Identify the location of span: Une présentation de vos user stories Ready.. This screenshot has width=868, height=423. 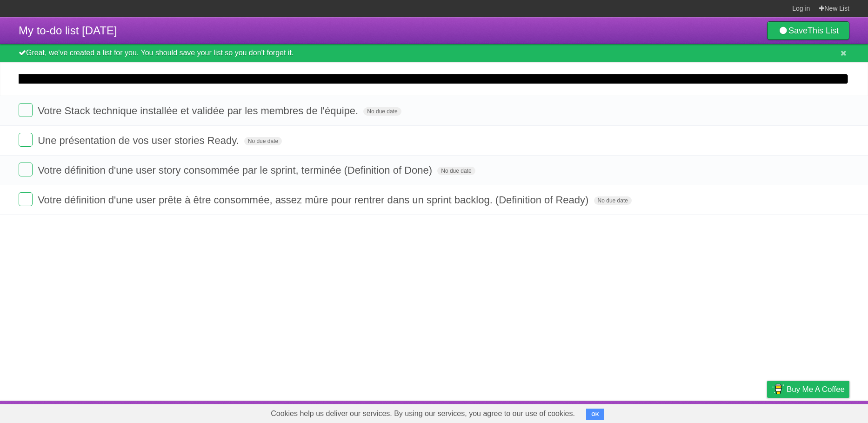
(140, 140).